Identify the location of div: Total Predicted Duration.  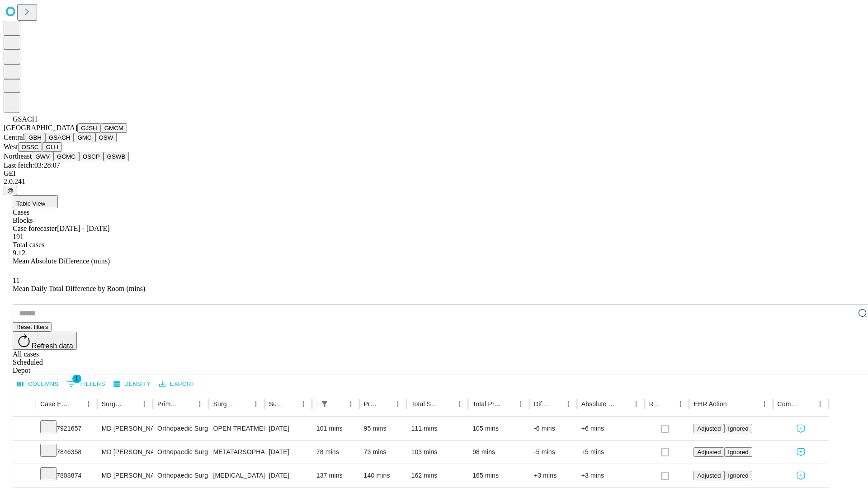
(487, 404).